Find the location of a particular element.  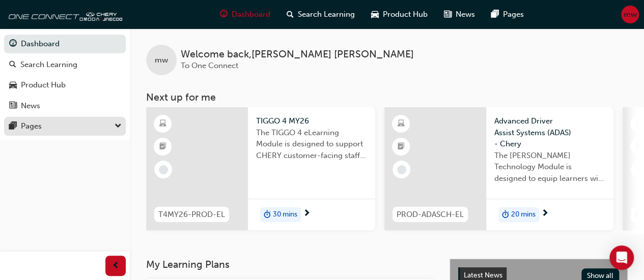

a: oneconnect is located at coordinates (63, 14).